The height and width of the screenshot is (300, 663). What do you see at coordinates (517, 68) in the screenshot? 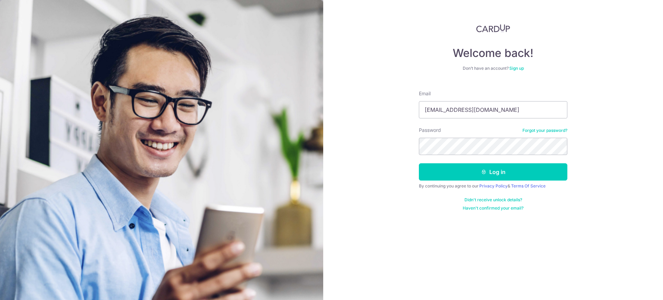
I see `a: Sign up` at bounding box center [517, 68].